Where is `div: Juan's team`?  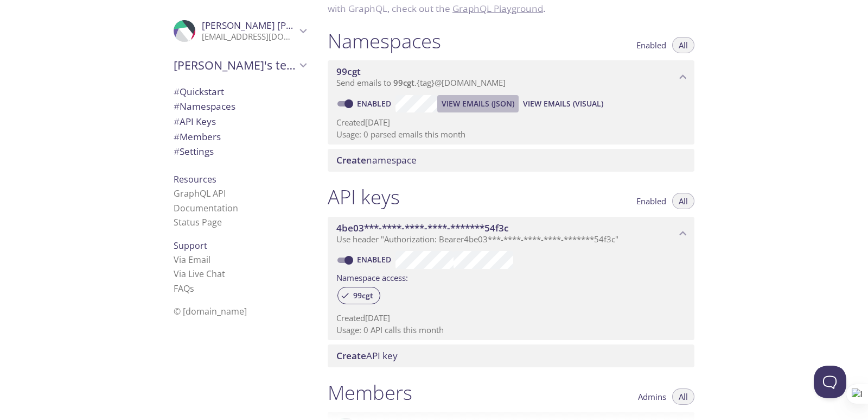
div: Juan's team is located at coordinates (240, 65).